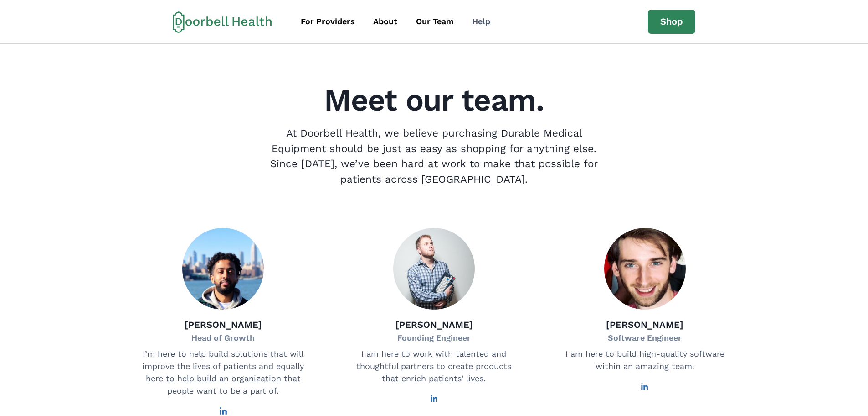 The image size is (868, 416). Describe the element at coordinates (434, 268) in the screenshot. I see `img: Drew Baumann` at that location.